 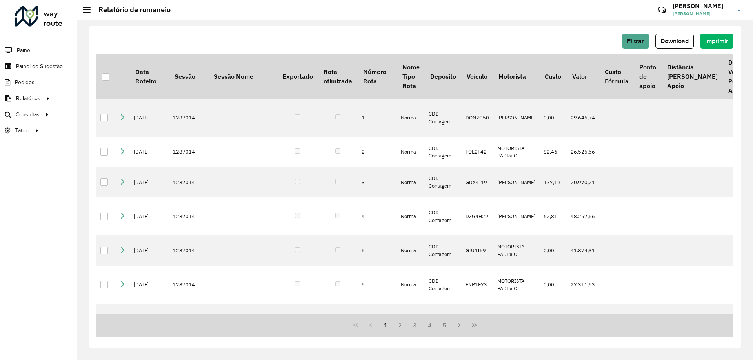 What do you see at coordinates (377, 118) in the screenshot?
I see `td: 1` at bounding box center [377, 118].